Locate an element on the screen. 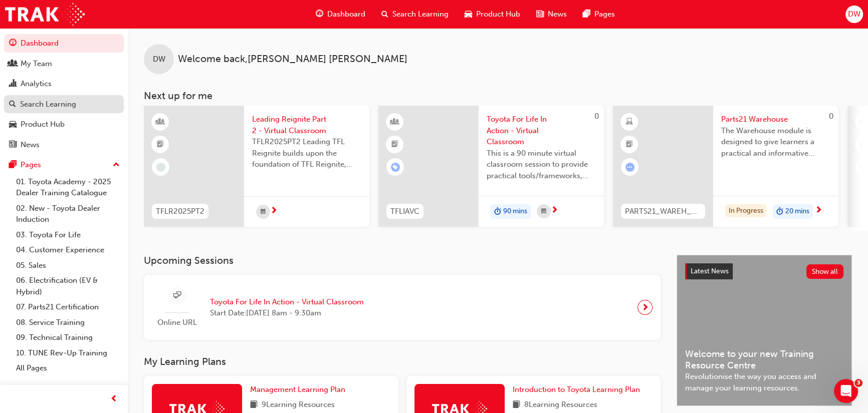 The width and height of the screenshot is (868, 413). span: Product Hub is located at coordinates (498, 14).